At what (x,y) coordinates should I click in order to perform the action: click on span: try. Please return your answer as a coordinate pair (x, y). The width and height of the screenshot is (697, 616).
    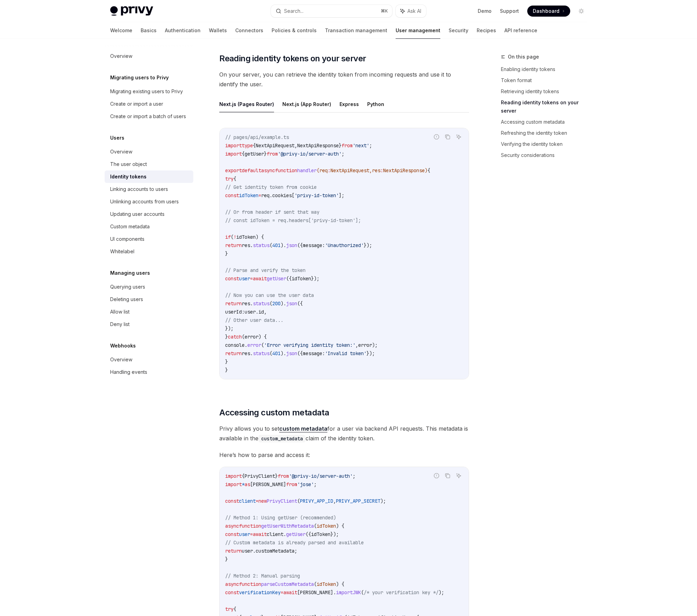
    Looking at the image, I should click on (229, 609).